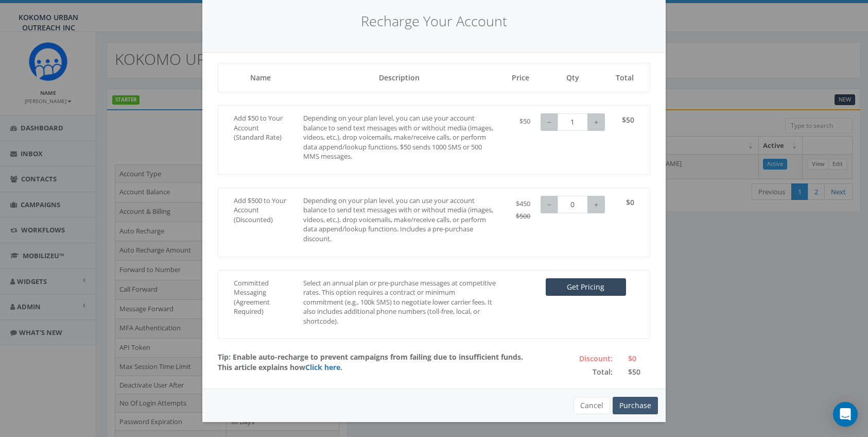  Describe the element at coordinates (845, 414) in the screenshot. I see `div: Open Intercom Messenger` at that location.